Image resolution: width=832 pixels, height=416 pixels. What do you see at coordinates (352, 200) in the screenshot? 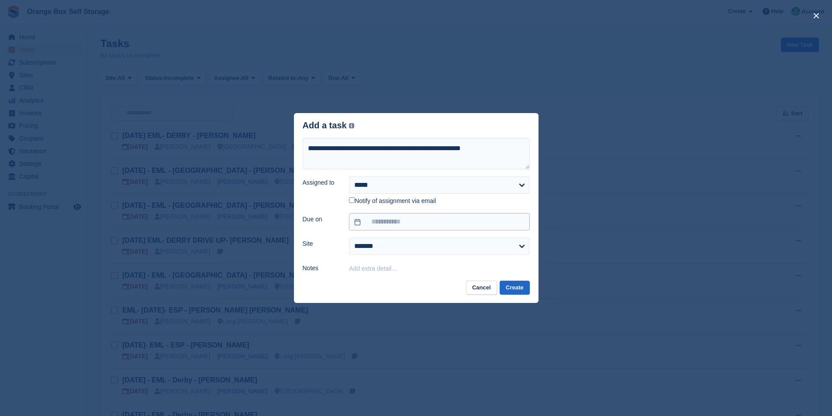
I see `input: Notify of assignment via email` at bounding box center [352, 200].